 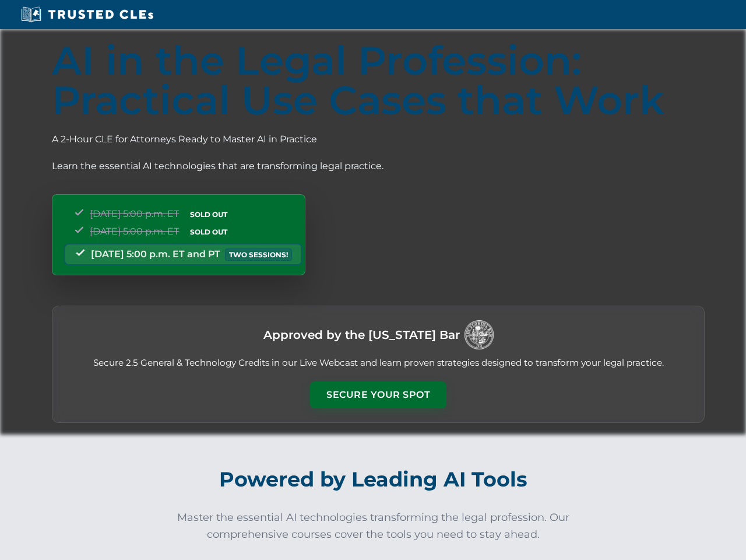 I want to click on p: A 2-Hour CLE for Attorneys Ready to Master AI in Practice, so click(x=378, y=140).